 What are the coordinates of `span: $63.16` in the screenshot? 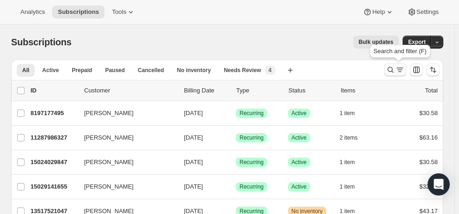 It's located at (429, 137).